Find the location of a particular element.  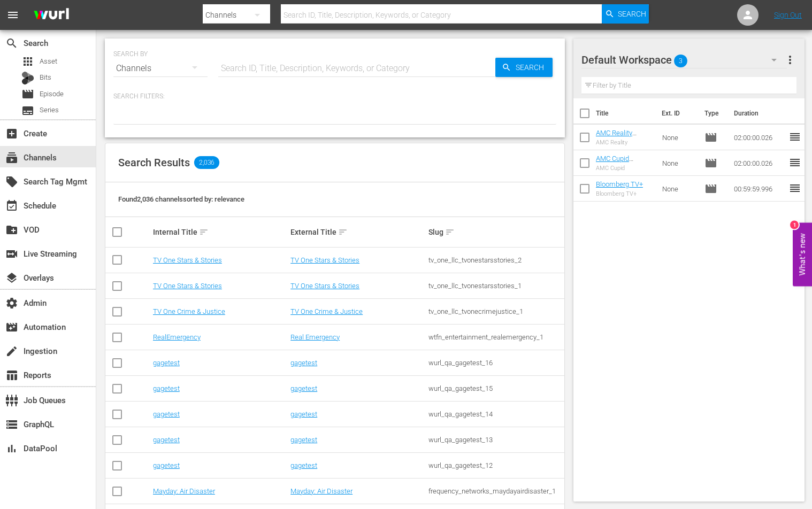

div: AMC Cupid is located at coordinates (625, 168).